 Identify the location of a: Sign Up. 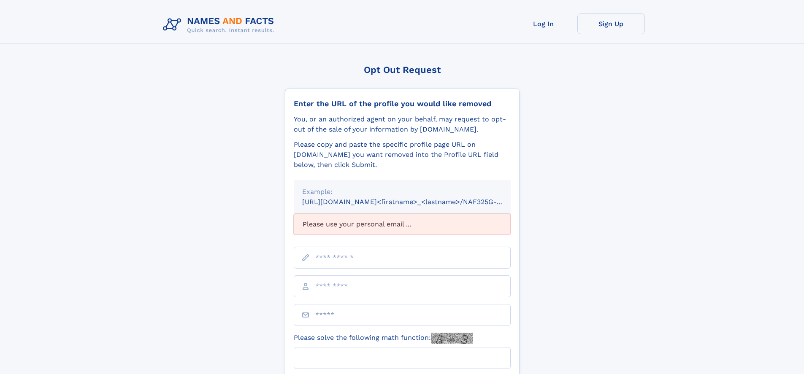
(611, 24).